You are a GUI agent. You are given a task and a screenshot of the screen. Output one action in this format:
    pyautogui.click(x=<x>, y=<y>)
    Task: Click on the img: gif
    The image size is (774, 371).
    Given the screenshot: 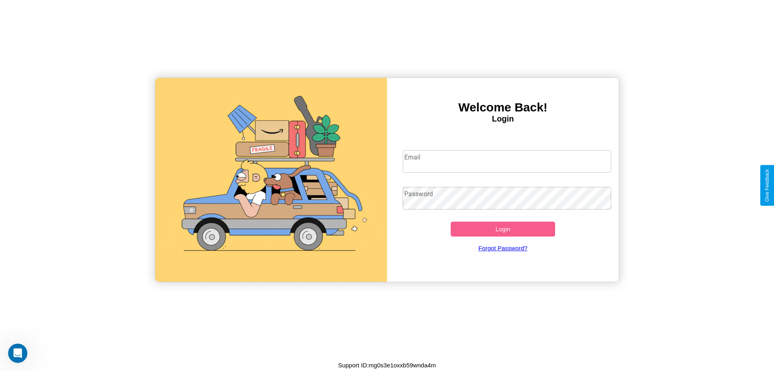 What is the action you would take?
    pyautogui.click(x=271, y=179)
    